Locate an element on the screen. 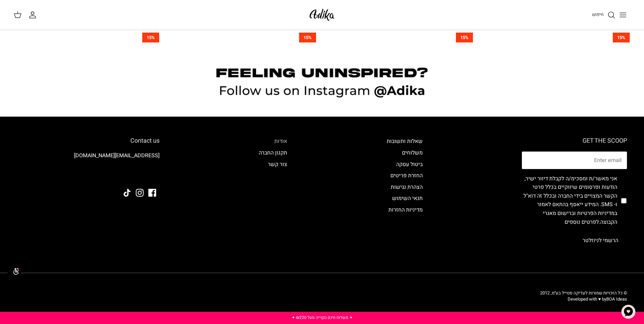  a: תקנון החברה is located at coordinates (273, 153).